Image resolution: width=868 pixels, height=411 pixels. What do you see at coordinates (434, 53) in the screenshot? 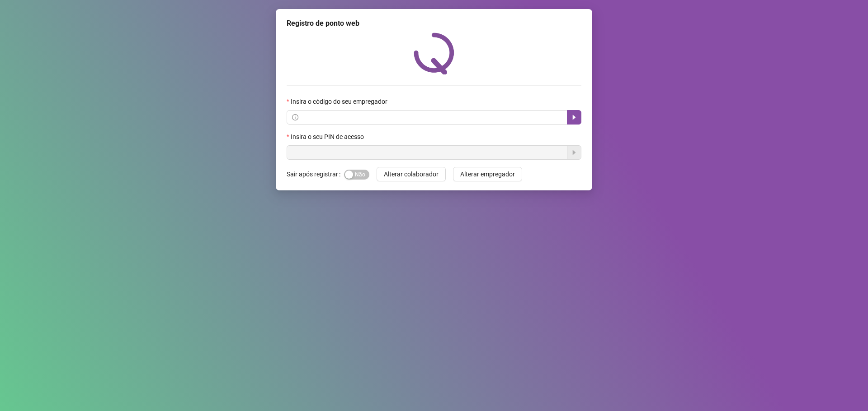
I see `img: QRPoint` at bounding box center [434, 53].